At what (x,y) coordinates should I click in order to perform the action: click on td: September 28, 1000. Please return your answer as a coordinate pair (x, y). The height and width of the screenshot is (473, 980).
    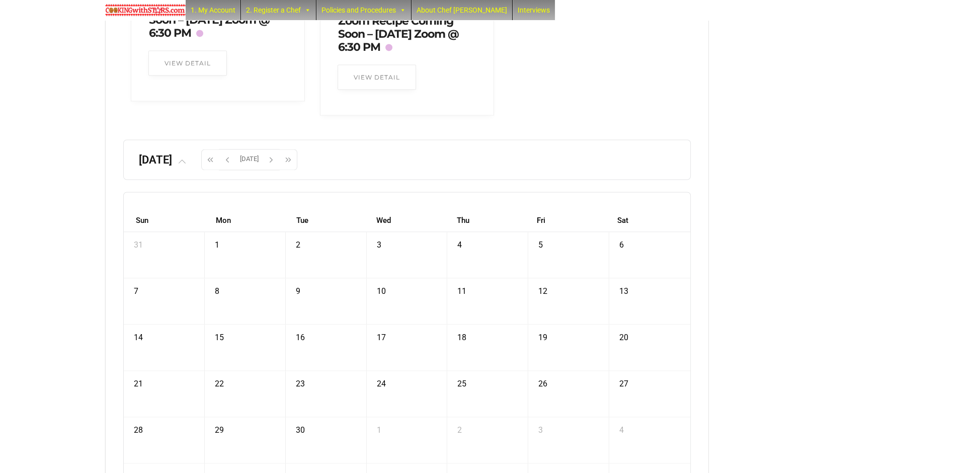
    Looking at the image, I should click on (163, 440).